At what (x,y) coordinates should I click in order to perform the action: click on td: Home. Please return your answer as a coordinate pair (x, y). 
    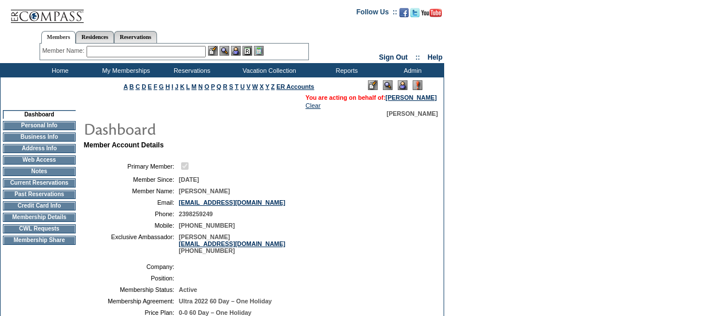
    Looking at the image, I should click on (58, 70).